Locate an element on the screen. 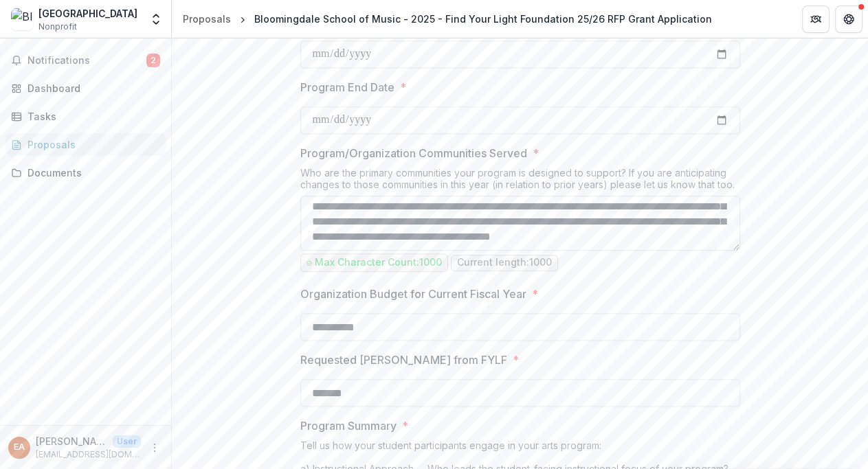 The width and height of the screenshot is (868, 469). div: Erika Atkins is located at coordinates (19, 447).